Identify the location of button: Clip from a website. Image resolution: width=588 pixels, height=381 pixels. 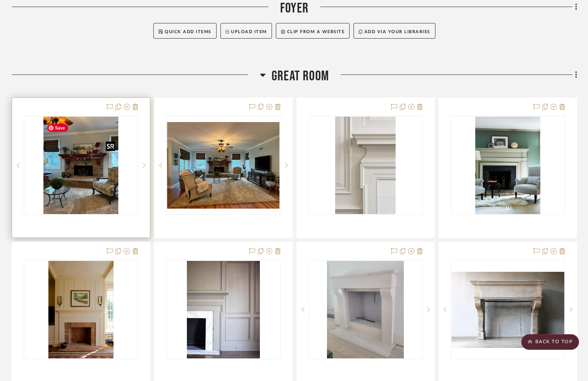
(313, 31).